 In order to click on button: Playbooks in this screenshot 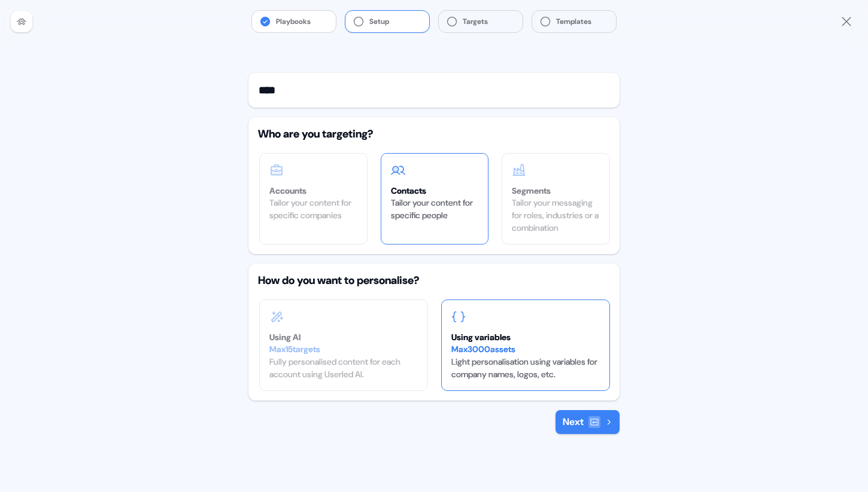, I will do `click(294, 22)`.